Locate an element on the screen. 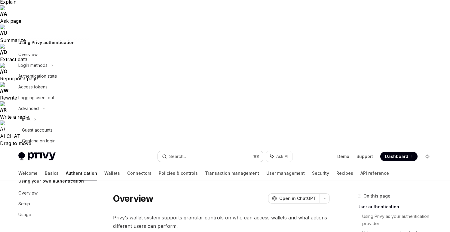 The image size is (450, 232). a: Basics is located at coordinates (52, 174).